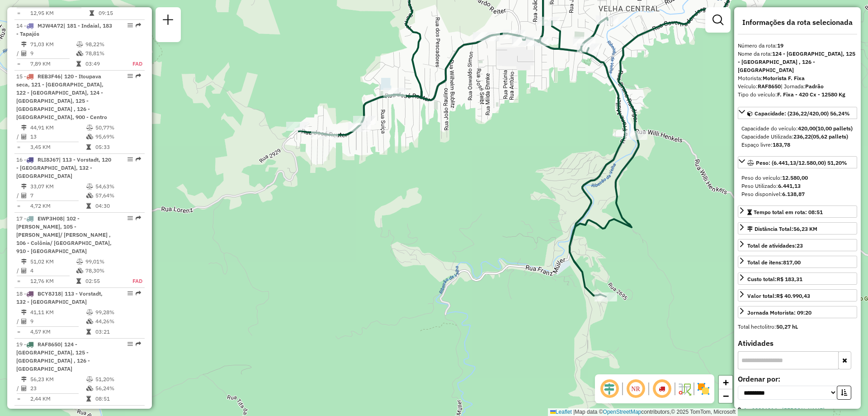 This screenshot has width=868, height=416. Describe the element at coordinates (117, 379) in the screenshot. I see `td: 51,20%` at that location.